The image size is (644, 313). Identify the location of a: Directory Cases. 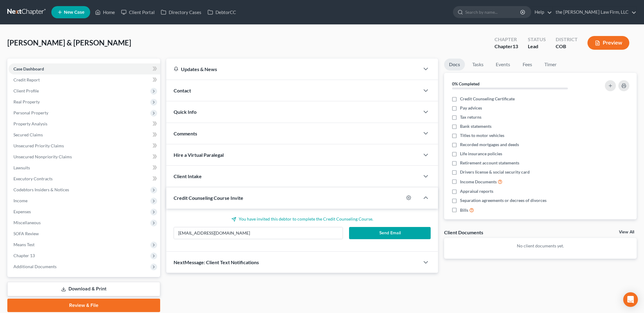
(181, 12).